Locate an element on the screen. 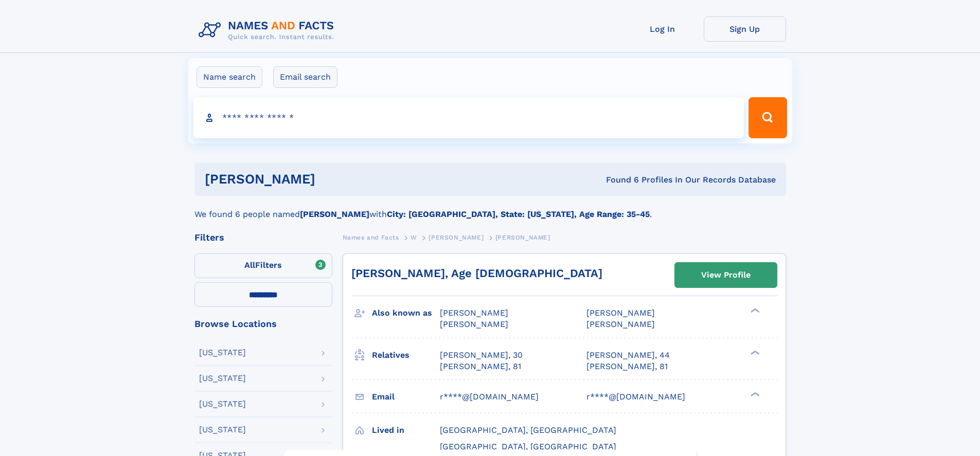  h3: Lived in is located at coordinates (406, 430).